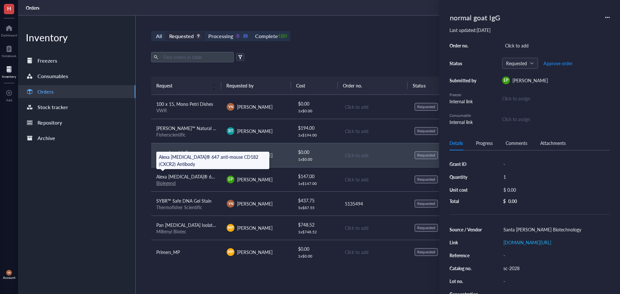 This screenshot has width=620, height=294. Describe the element at coordinates (9, 35) in the screenshot. I see `div: Dashboard` at that location.